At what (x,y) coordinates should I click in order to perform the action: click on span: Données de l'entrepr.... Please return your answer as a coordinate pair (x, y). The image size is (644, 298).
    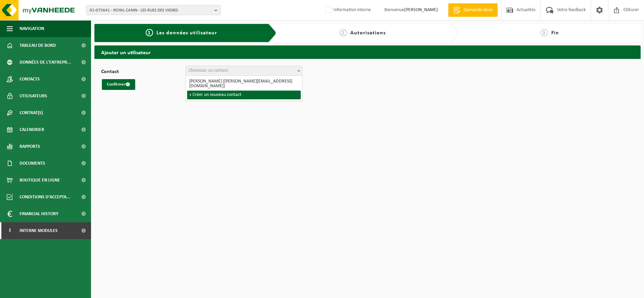
    Looking at the image, I should click on (45, 63).